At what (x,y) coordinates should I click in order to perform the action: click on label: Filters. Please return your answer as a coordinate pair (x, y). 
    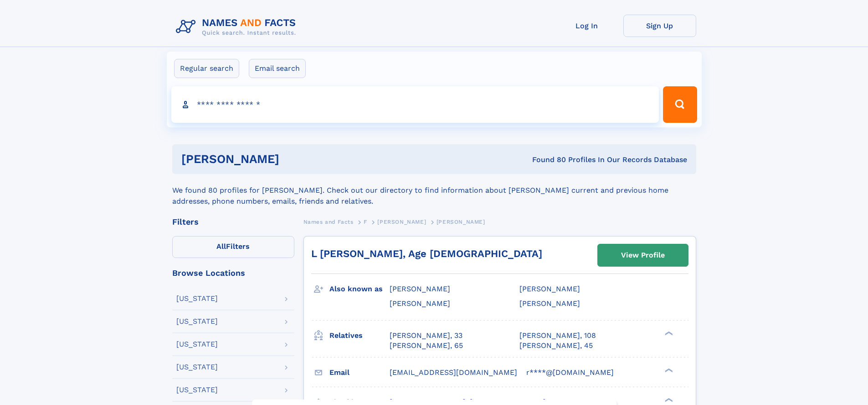
    Looking at the image, I should click on (234, 247).